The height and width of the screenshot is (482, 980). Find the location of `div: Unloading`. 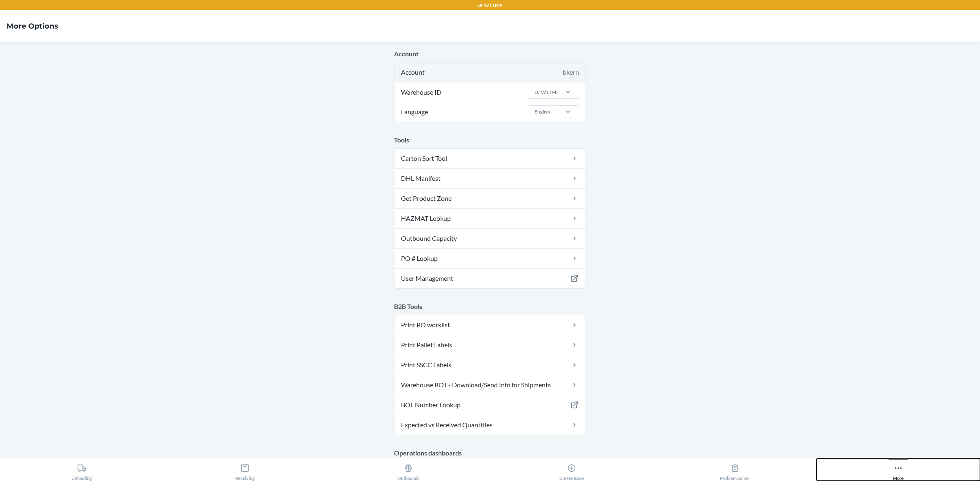

div: Unloading is located at coordinates (82, 470).